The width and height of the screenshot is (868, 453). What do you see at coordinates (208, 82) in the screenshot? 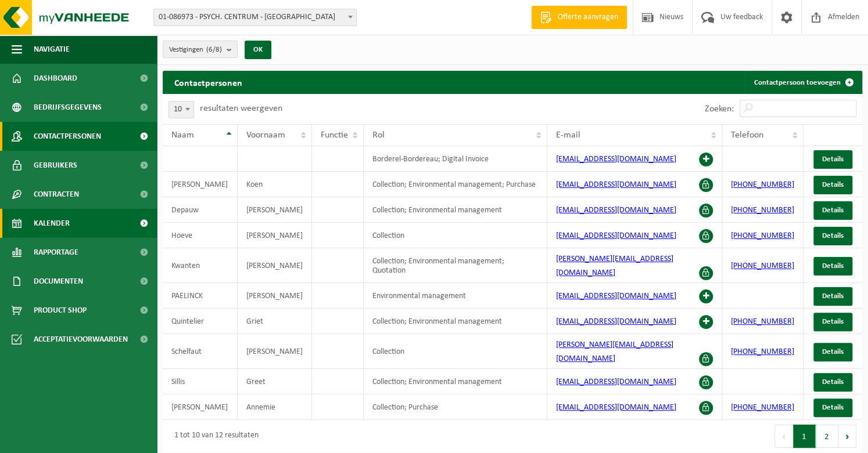
I see `h2: Contactpersonen` at bounding box center [208, 82].